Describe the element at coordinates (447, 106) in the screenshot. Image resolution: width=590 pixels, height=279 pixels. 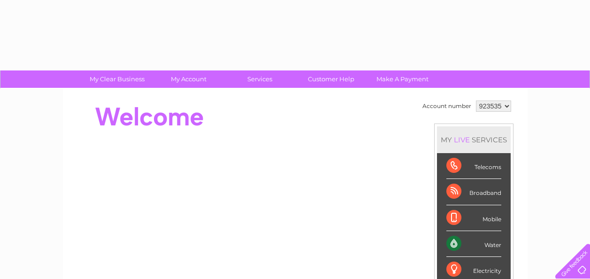
I see `td: Account number` at that location.